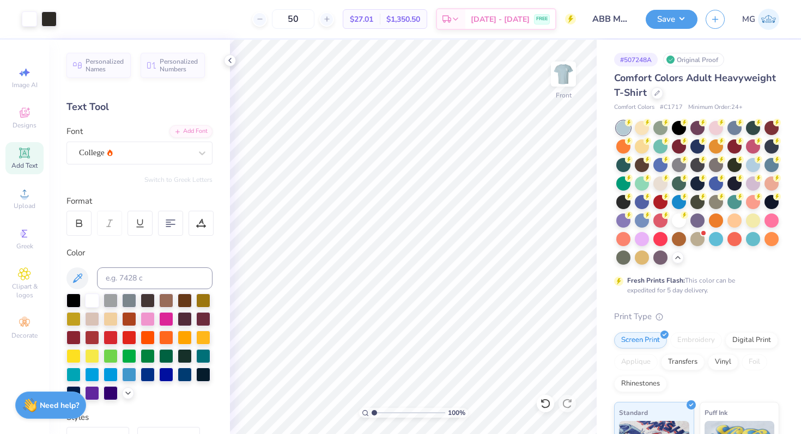 The height and width of the screenshot is (434, 801). I want to click on div: Vinyl, so click(723, 363).